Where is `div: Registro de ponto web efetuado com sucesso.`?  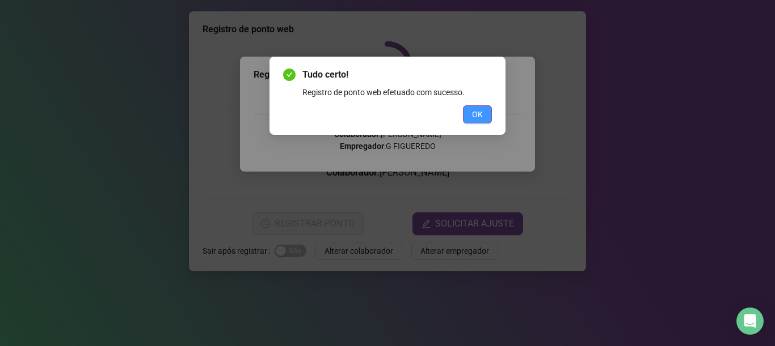
div: Registro de ponto web efetuado com sucesso. is located at coordinates (397, 92).